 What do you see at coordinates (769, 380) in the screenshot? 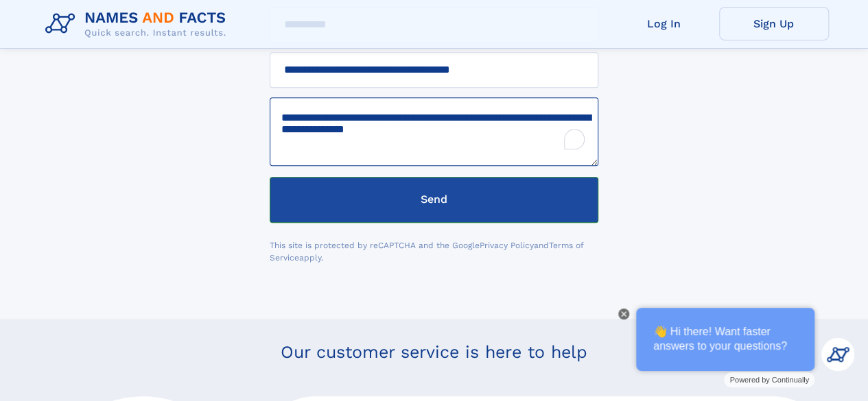
I see `a: Powered by Continually` at bounding box center [769, 380].